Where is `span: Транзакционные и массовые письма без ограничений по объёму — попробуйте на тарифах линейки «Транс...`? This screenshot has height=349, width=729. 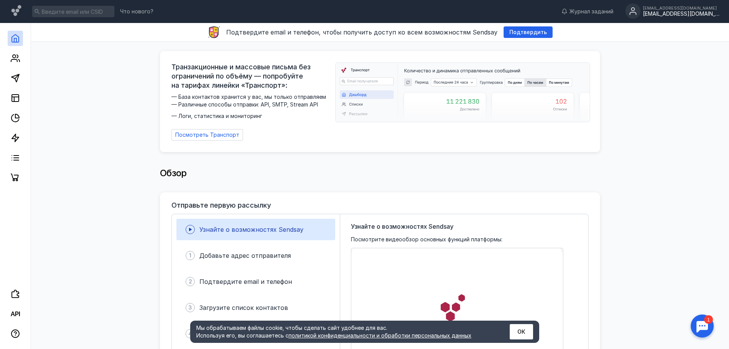 span: Транзакционные и массовые письма без ограничений по объёму — попробуйте на тарифах линейки «Транс... is located at coordinates (251, 76).